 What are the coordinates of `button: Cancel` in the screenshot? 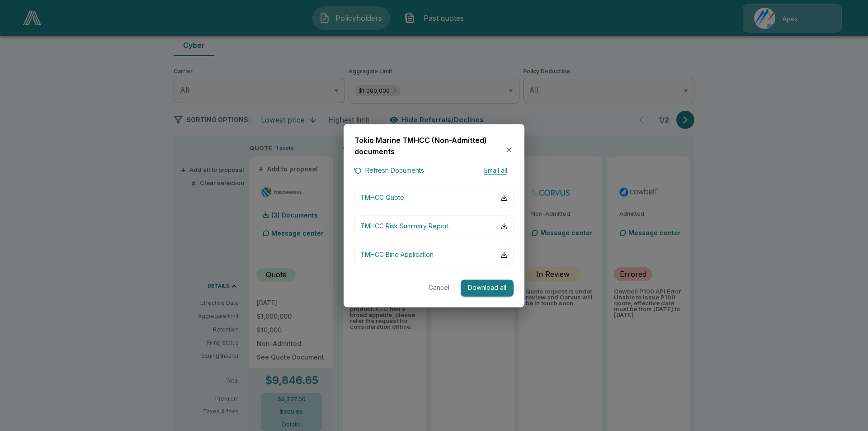 It's located at (439, 288).